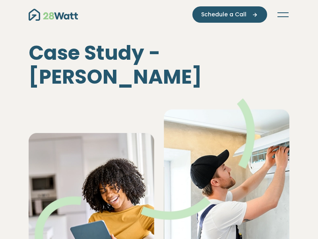 This screenshot has height=239, width=318. What do you see at coordinates (230, 14) in the screenshot?
I see `button: Schedule a Call` at bounding box center [230, 14].